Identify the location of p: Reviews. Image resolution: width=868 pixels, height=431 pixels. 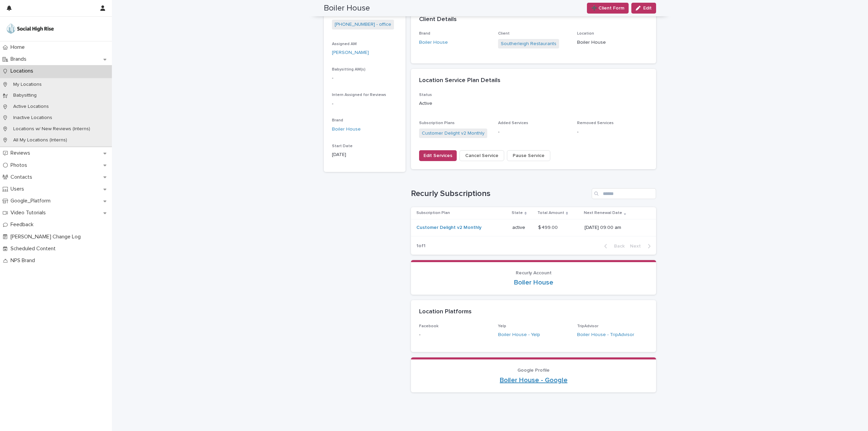
(22, 153).